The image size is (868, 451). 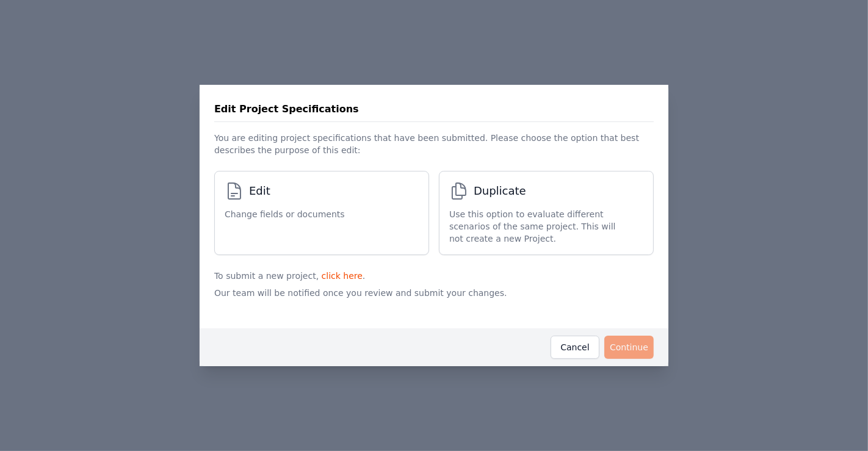 I want to click on p: To submit a new project, ., so click(x=434, y=273).